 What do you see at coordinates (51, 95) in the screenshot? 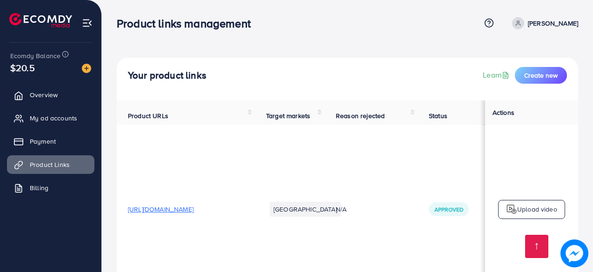
I see `a: Overview` at bounding box center [51, 95].